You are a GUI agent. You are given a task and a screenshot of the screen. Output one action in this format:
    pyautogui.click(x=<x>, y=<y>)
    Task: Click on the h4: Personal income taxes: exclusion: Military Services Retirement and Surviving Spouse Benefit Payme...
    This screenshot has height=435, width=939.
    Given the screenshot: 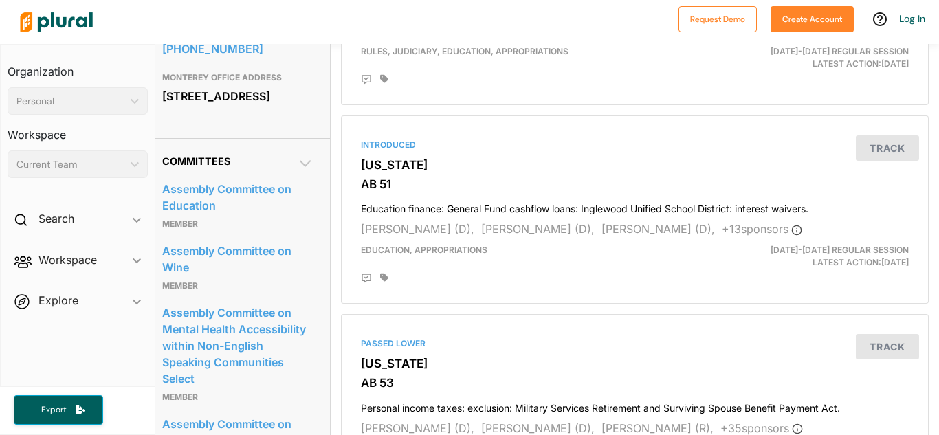 What is the action you would take?
    pyautogui.click(x=635, y=405)
    